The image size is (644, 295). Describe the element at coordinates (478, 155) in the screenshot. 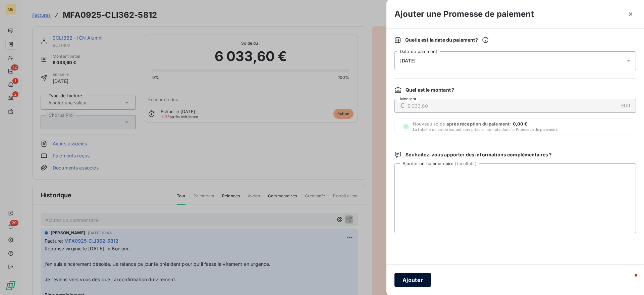

I see `span: Souhaitez-vous apporter des informations complémentaires ?` at that location.